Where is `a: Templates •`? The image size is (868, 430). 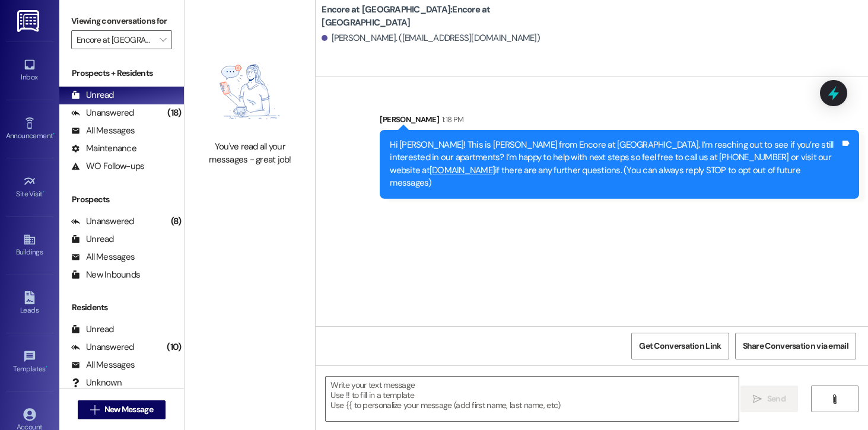 a: Templates • is located at coordinates (29, 362).